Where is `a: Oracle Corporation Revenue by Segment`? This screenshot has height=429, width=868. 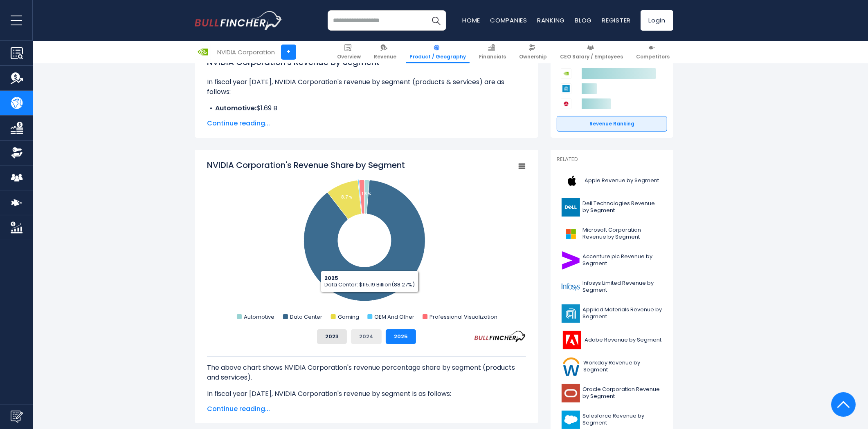
a: Oracle Corporation Revenue by Segment is located at coordinates (612, 393).